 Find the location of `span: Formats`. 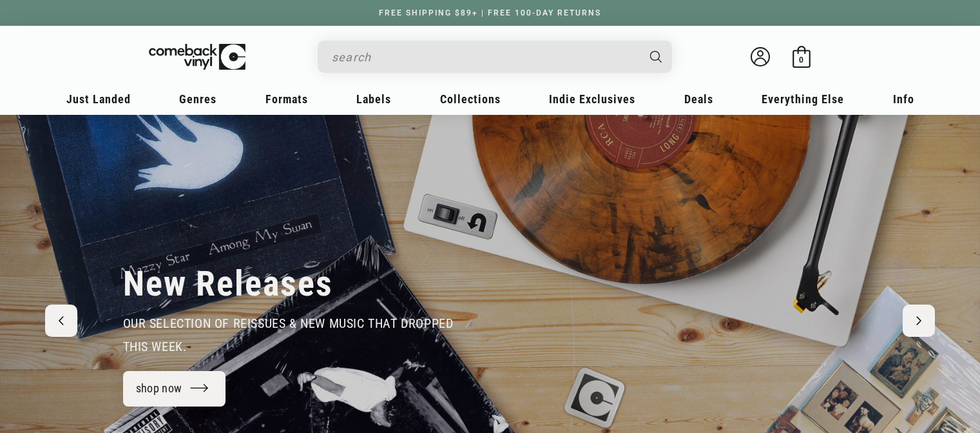

span: Formats is located at coordinates (286, 99).